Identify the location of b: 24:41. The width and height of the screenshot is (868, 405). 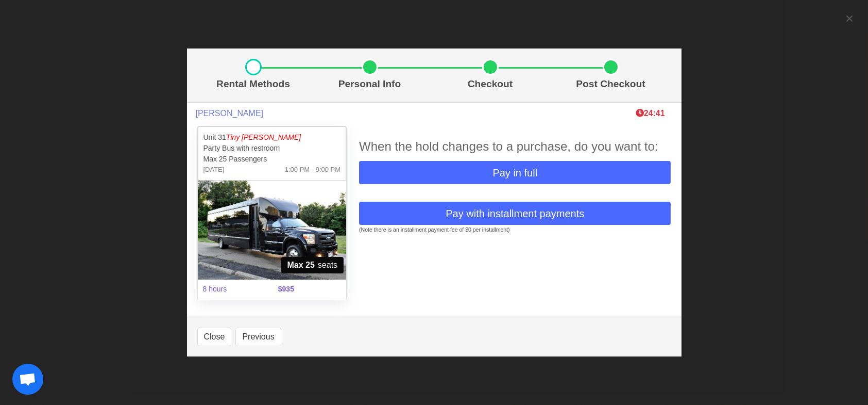
(650, 113).